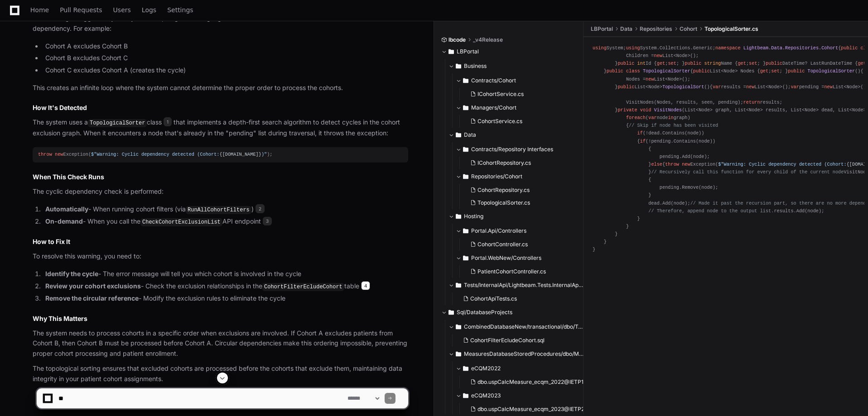 The height and width of the screenshot is (416, 868). What do you see at coordinates (503, 190) in the screenshot?
I see `span: CohortRepository.cs` at bounding box center [503, 190].